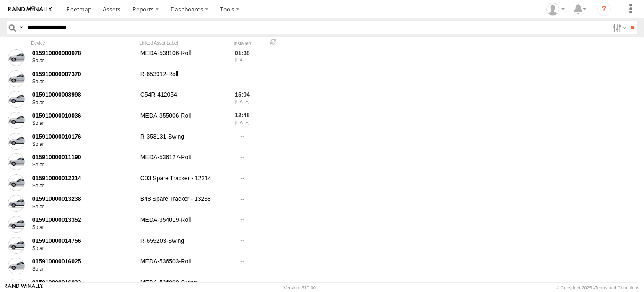 This screenshot has height=292, width=644. I want to click on div: 015910000010036, so click(83, 115).